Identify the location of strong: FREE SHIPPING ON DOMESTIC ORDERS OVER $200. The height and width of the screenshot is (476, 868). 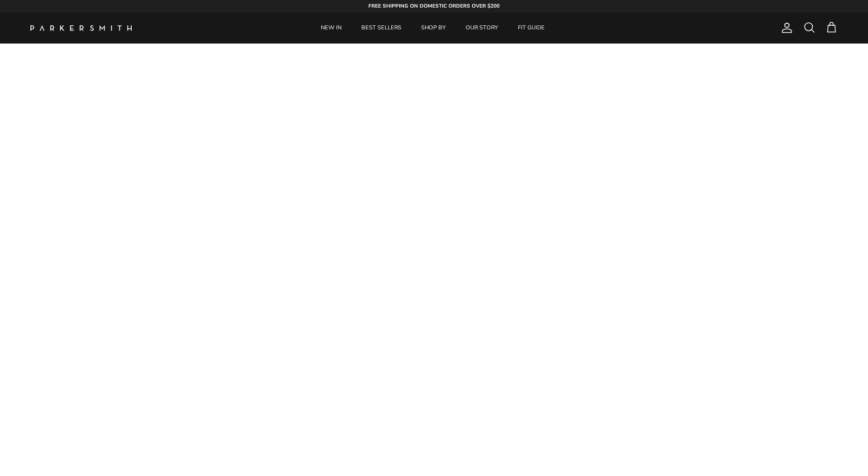
(434, 6).